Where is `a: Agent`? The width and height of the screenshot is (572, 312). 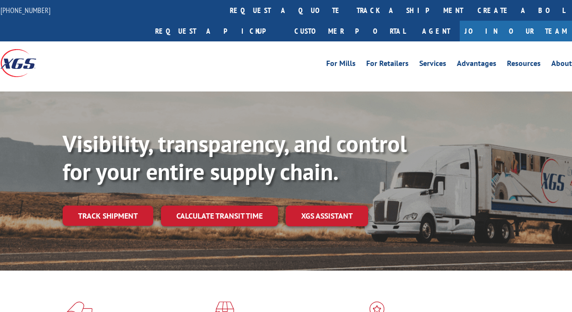 a: Agent is located at coordinates (436, 31).